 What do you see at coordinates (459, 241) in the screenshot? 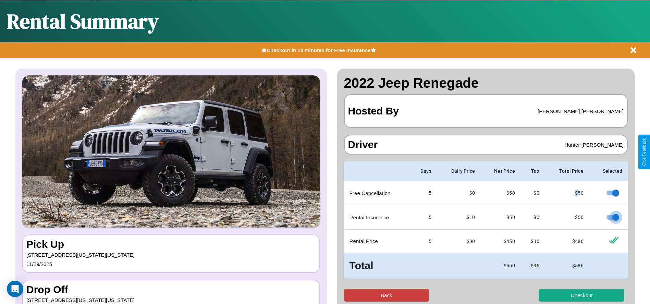
I see `td: $ 90` at bounding box center [459, 241].